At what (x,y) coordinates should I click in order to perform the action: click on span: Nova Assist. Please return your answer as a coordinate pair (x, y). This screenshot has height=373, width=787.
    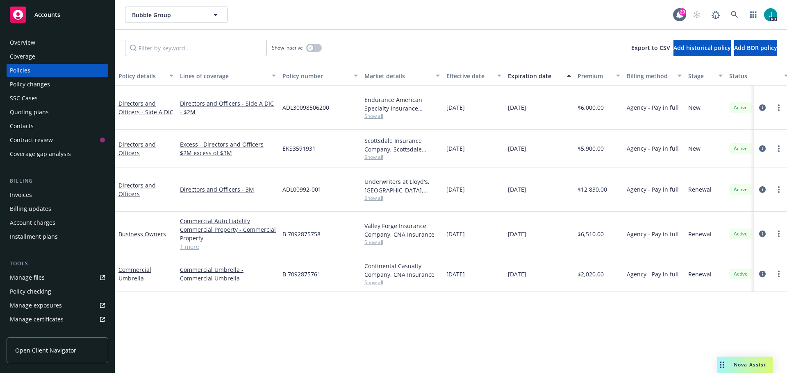
    Looking at the image, I should click on (749, 365).